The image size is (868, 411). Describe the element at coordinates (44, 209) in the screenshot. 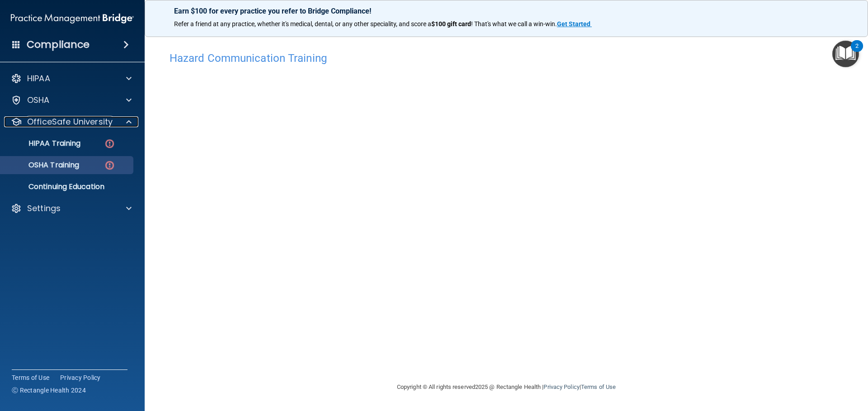

I see `p: Settings` at that location.